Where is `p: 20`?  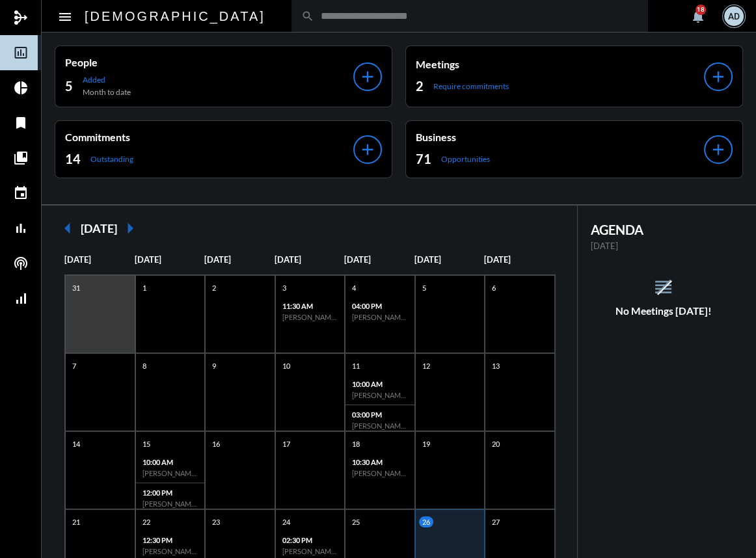
p: 20 is located at coordinates (495, 444).